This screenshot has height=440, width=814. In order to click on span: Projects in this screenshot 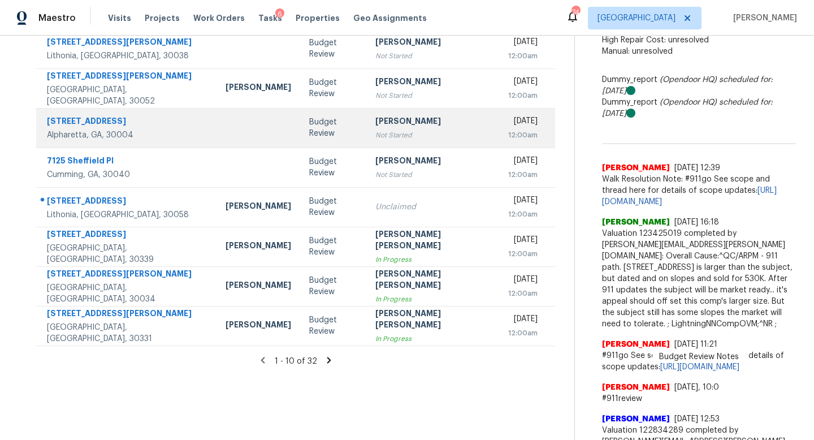, I will do `click(162, 18)`.